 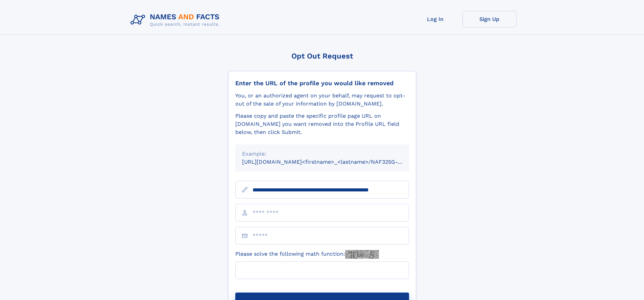 I want to click on a: Log In, so click(x=435, y=19).